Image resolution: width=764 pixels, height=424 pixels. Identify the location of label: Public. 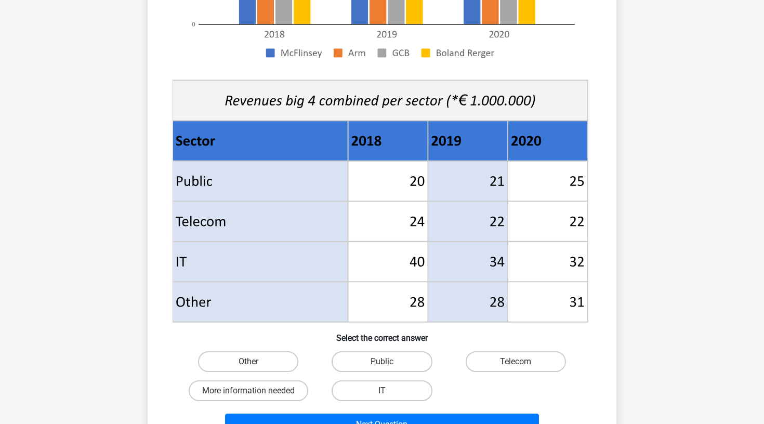
(381, 362).